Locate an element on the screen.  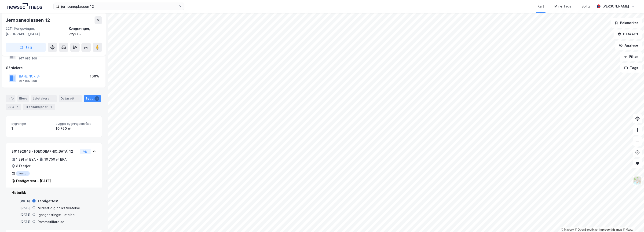
div: 100% is located at coordinates (94, 76).